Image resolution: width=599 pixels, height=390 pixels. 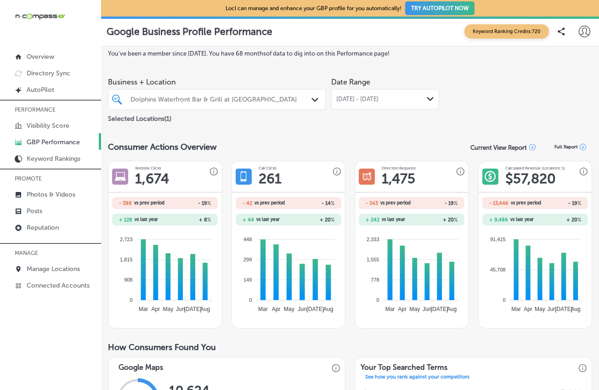 I want to click on tspan: 299, so click(x=248, y=260).